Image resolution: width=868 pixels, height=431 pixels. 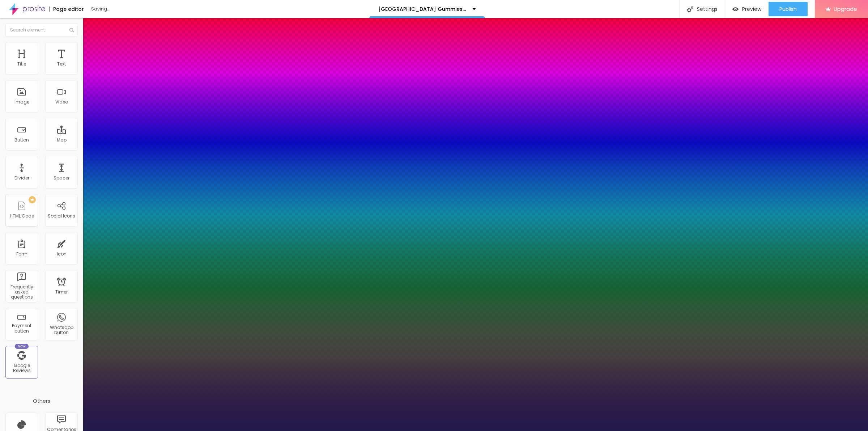 What do you see at coordinates (61, 254) in the screenshot?
I see `div: Icon` at bounding box center [61, 254].